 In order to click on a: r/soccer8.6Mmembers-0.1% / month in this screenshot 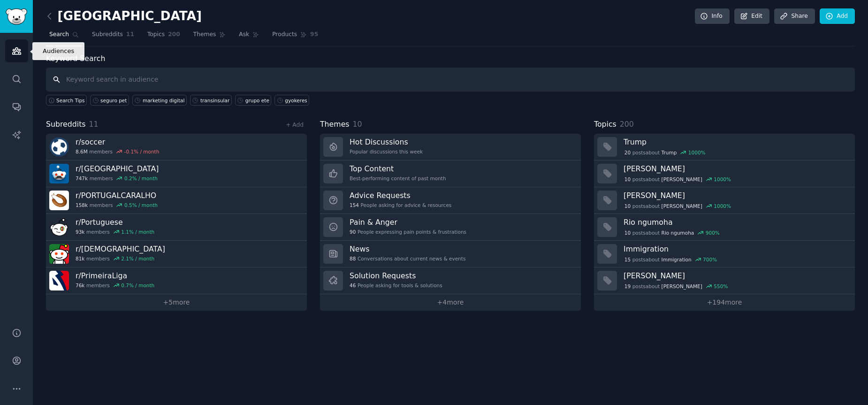, I will do `click(176, 147)`.